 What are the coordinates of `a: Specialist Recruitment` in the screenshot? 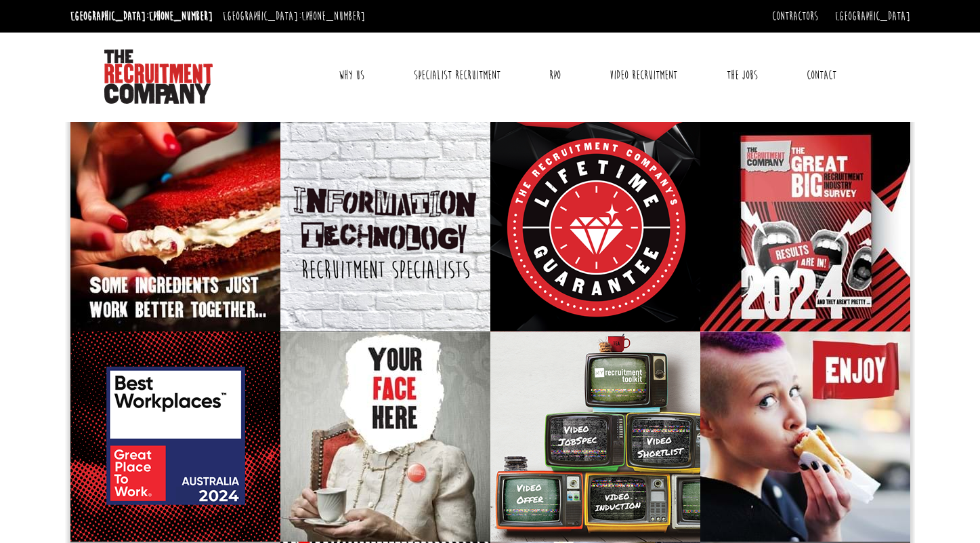 It's located at (457, 75).